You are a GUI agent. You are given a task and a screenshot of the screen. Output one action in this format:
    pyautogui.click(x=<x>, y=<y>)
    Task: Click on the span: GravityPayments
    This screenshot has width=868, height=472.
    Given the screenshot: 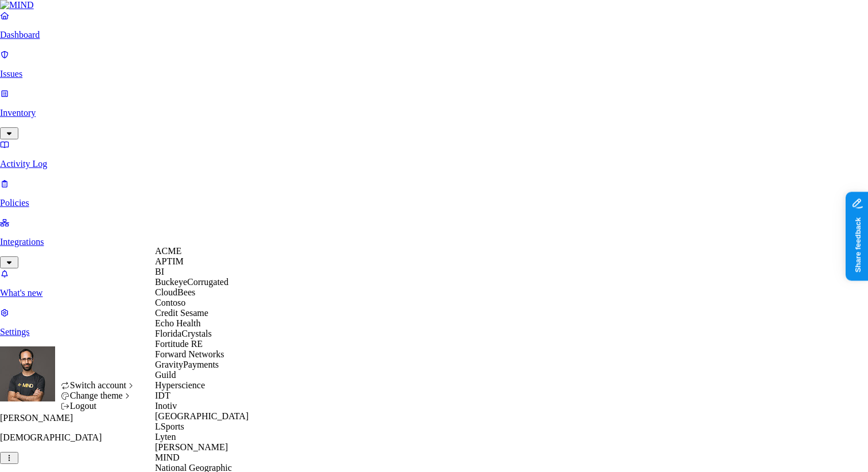 What is the action you would take?
    pyautogui.click(x=186, y=364)
    